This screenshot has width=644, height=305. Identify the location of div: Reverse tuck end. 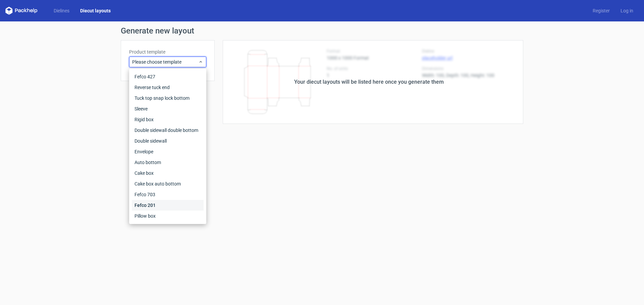
(168, 88).